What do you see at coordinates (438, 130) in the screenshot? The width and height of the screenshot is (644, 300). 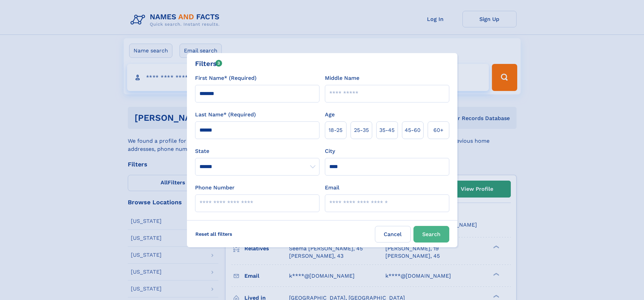 I see `span: 60+` at bounding box center [438, 130].